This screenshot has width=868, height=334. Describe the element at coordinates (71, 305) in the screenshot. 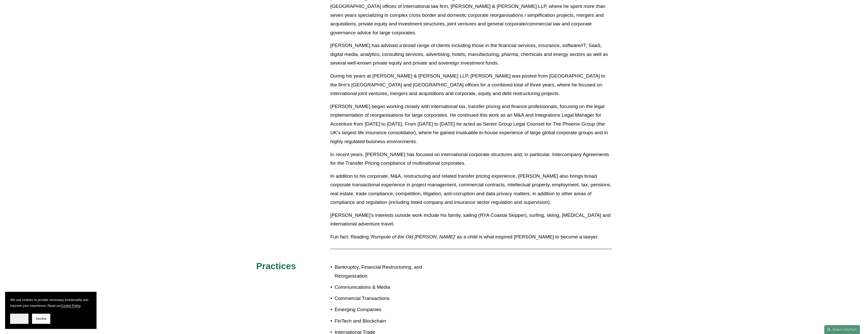

I see `a: Cookie Policy` at that location.